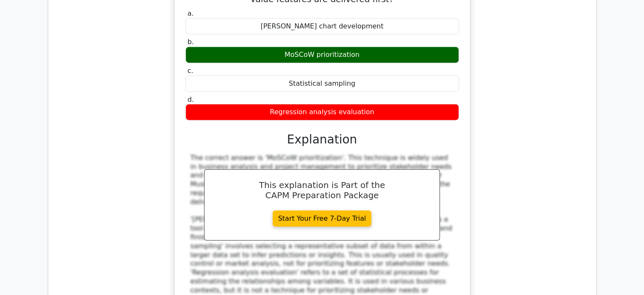  Describe the element at coordinates (323, 218) in the screenshot. I see `a: Start Your Free 7-Day Trial` at that location.